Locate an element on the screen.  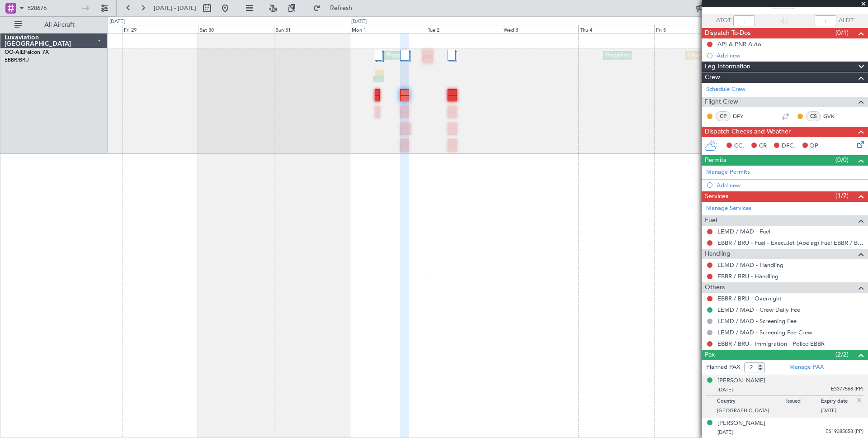
div: Wed 3 is located at coordinates (540, 29).